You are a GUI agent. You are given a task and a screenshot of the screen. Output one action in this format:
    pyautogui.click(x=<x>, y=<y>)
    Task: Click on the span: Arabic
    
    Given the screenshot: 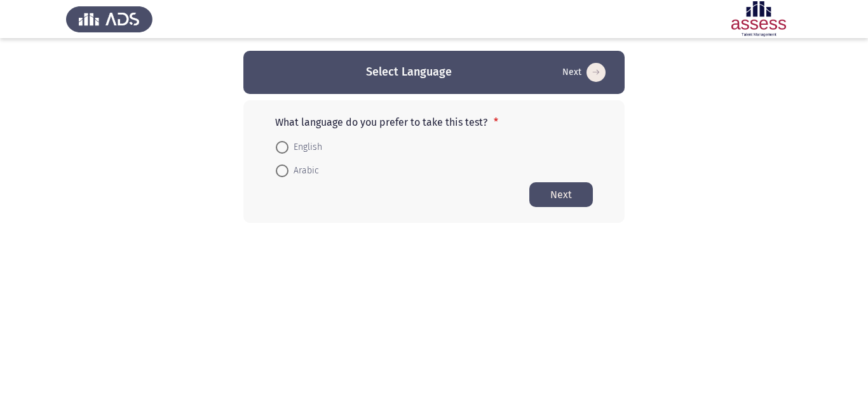 What is the action you would take?
    pyautogui.click(x=303, y=171)
    